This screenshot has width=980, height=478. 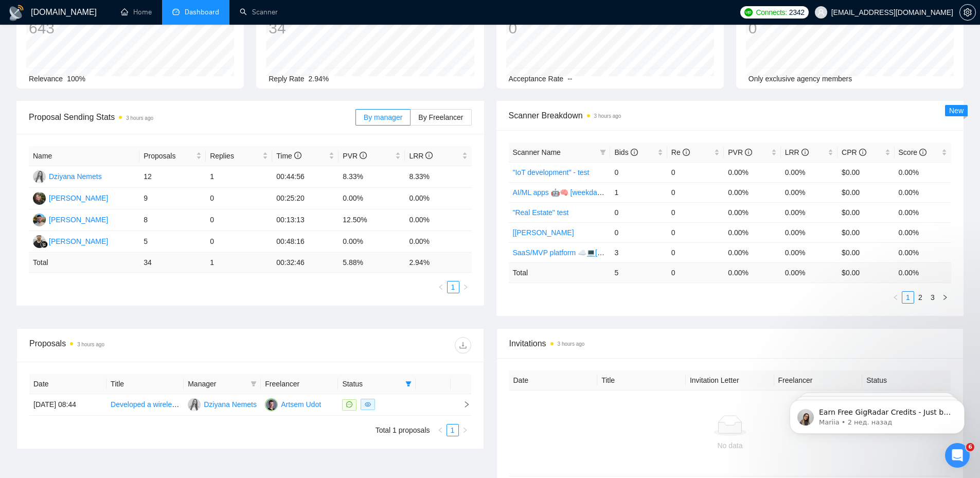 I want to click on span: Score, so click(x=913, y=152).